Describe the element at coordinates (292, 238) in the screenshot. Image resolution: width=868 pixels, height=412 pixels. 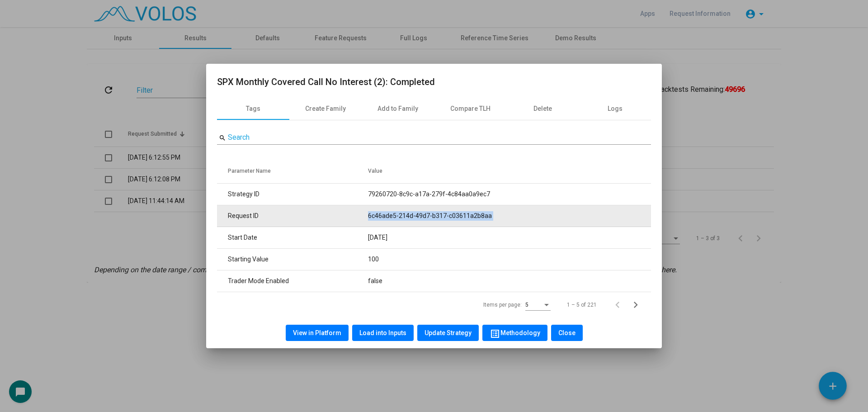
I see `td: Start Date` at that location.